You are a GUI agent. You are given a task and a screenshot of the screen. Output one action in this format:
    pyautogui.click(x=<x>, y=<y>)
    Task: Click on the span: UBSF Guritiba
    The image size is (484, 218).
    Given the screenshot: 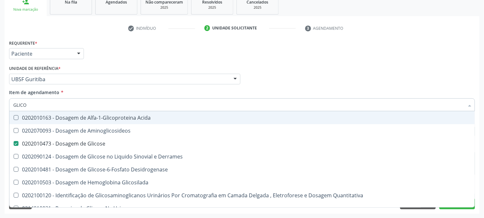 What is the action you would take?
    pyautogui.click(x=119, y=79)
    